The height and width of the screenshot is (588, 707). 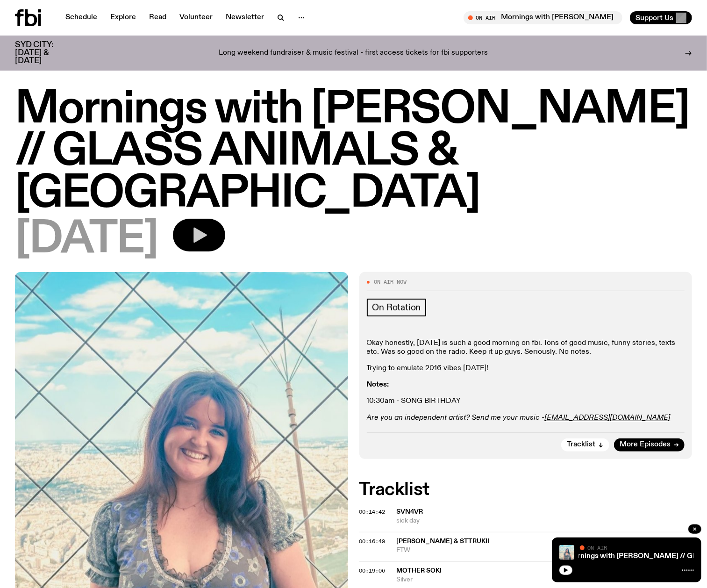 What do you see at coordinates (585, 445) in the screenshot?
I see `button: Tracklist` at bounding box center [585, 445].